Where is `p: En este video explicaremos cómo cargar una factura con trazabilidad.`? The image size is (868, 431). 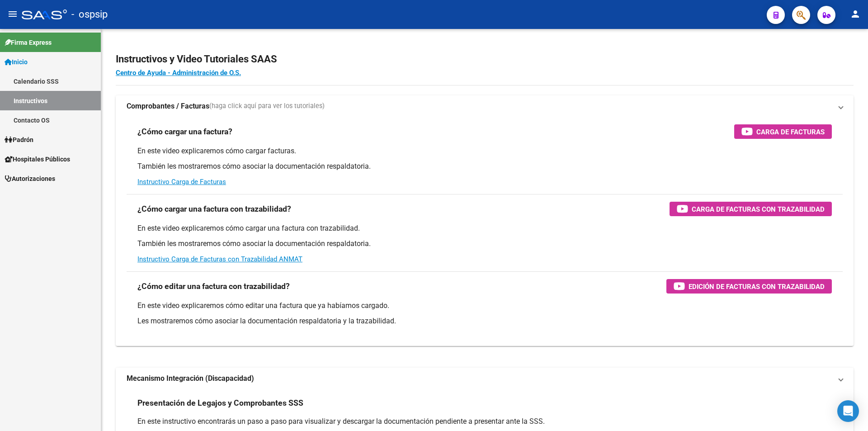
p: En este video explicaremos cómo cargar una factura con trazabilidad. is located at coordinates (485, 229).